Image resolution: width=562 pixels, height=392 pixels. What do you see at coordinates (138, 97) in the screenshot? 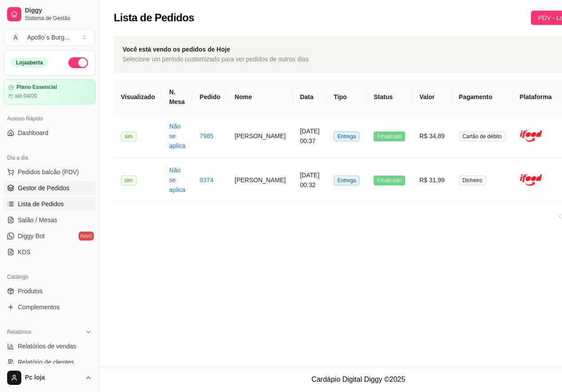
I see `th: Visualizado` at bounding box center [138, 97].